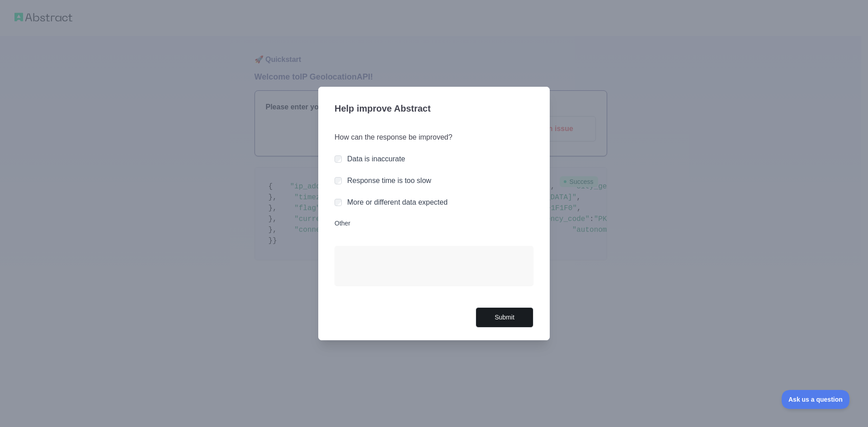 The image size is (868, 427). What do you see at coordinates (434, 137) in the screenshot?
I see `h3: How can the response be improved?` at bounding box center [434, 137].